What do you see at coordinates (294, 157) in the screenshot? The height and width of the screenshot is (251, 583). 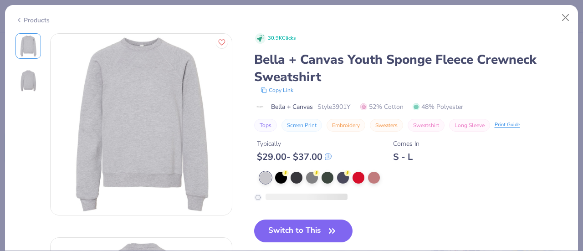 I see `div: $ 29.00 - $ 37.00` at bounding box center [294, 157].